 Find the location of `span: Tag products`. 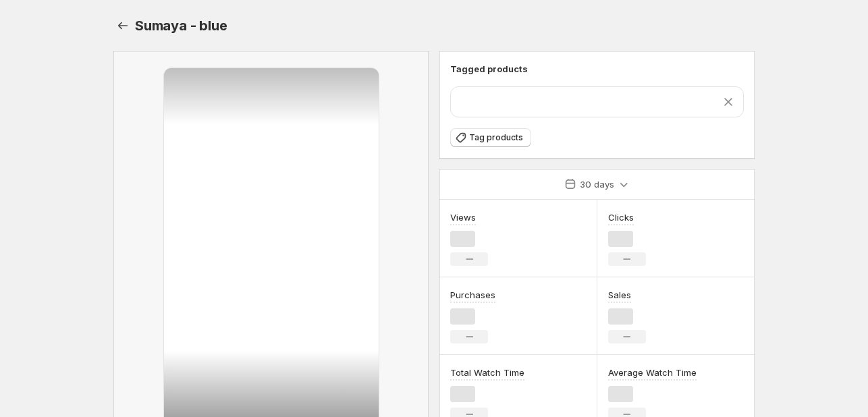

span: Tag products is located at coordinates (496, 138).